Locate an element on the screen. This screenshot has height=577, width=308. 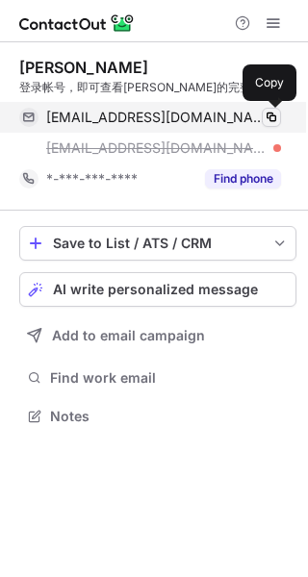
span: AI write personalized message is located at coordinates (155, 289).